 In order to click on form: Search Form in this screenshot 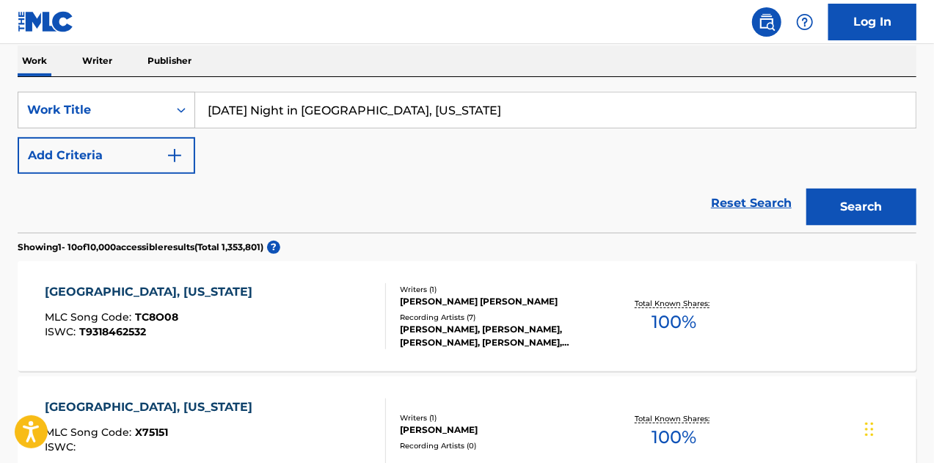, I will do `click(467, 162)`.